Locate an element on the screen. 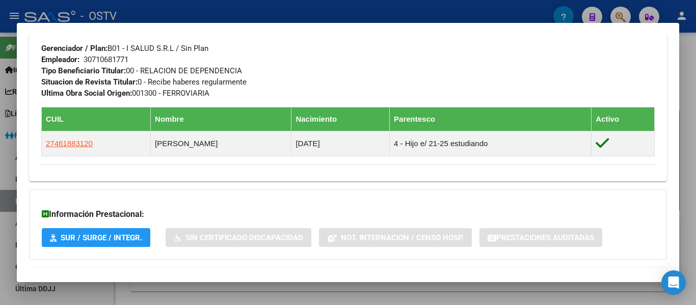  button: Not. Internacion / Censo Hosp. is located at coordinates (395, 237).